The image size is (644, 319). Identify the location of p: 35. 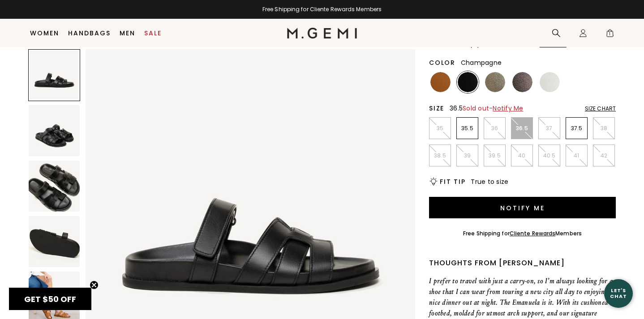
(439, 129).